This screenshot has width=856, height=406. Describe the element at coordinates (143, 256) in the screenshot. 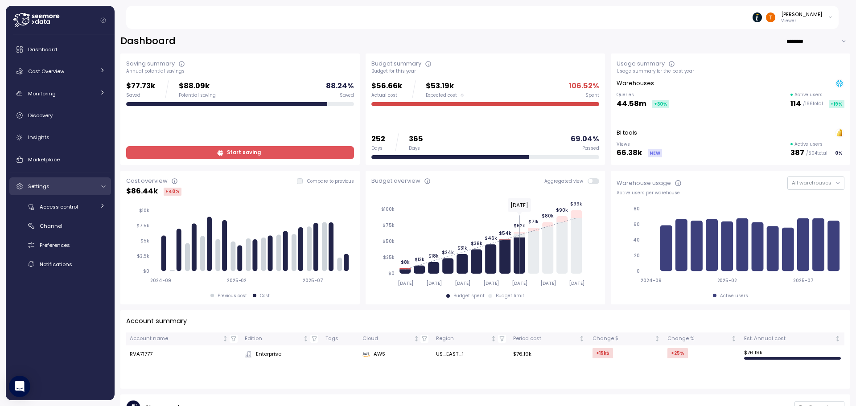

I see `tspan: $2.5k` at that location.